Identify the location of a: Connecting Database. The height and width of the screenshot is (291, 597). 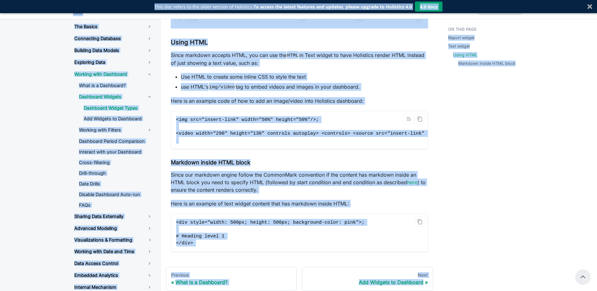
(113, 39).